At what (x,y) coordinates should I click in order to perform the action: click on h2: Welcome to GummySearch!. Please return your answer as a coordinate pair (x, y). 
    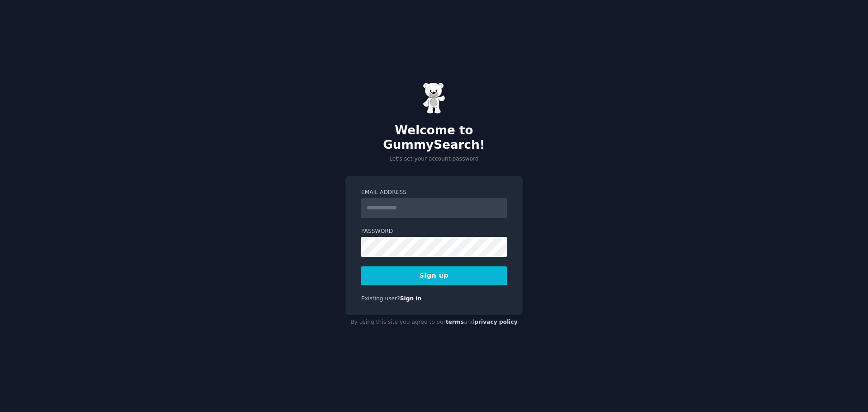
    Looking at the image, I should click on (434, 138).